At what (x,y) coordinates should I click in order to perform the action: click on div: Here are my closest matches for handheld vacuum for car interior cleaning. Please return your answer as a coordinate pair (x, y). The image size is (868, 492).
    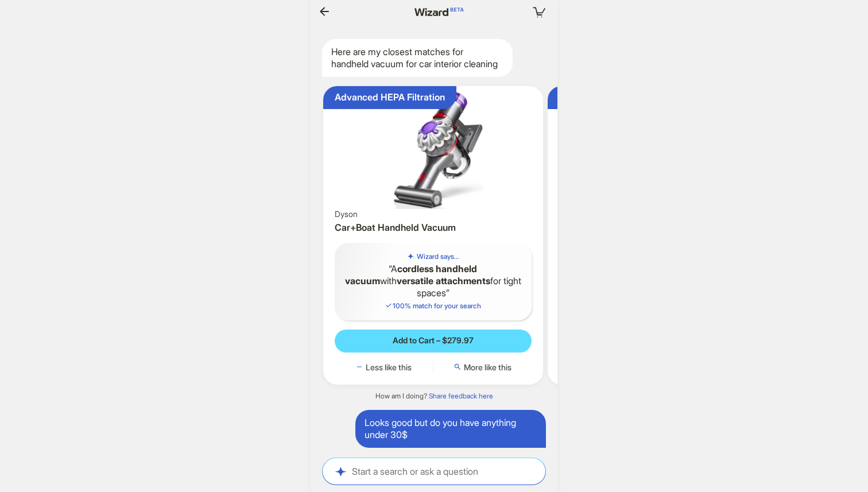
    Looking at the image, I should click on (417, 58).